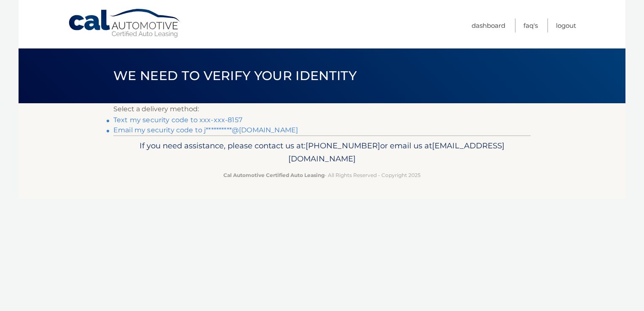 The width and height of the screenshot is (644, 311). What do you see at coordinates (322, 109) in the screenshot?
I see `p: Select a delivery method:` at bounding box center [322, 109].